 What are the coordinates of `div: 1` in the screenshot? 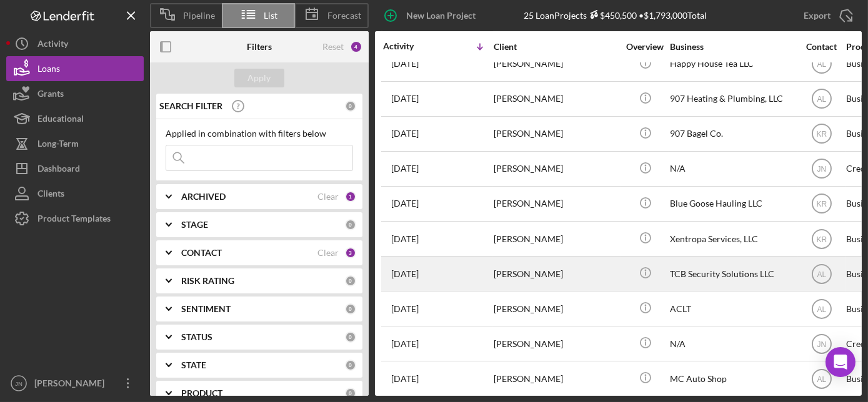 It's located at (351, 197).